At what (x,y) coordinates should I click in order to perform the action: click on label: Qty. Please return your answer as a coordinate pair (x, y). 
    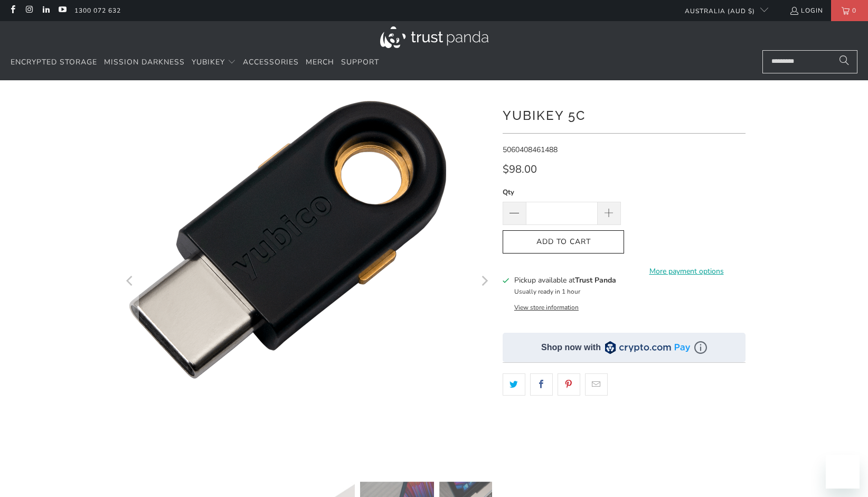
    Looking at the image, I should click on (562, 192).